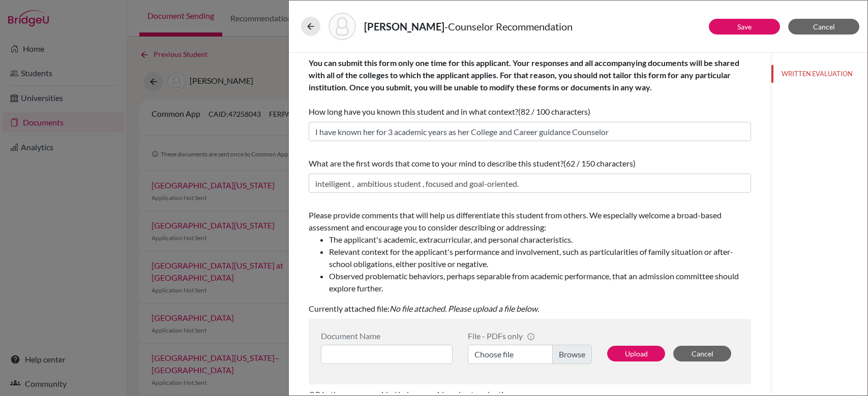  What do you see at coordinates (523, 87) in the screenshot?
I see `span: How long have you known this student and in what context?` at bounding box center [523, 87].